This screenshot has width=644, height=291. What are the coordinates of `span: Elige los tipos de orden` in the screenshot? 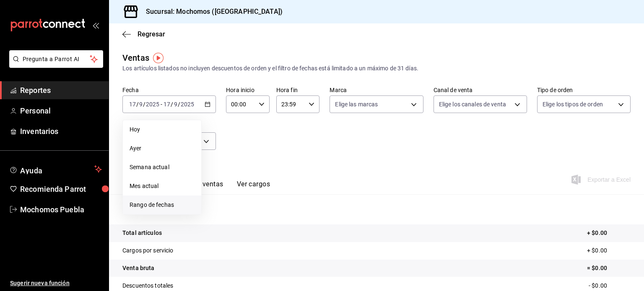 It's located at (573, 104).